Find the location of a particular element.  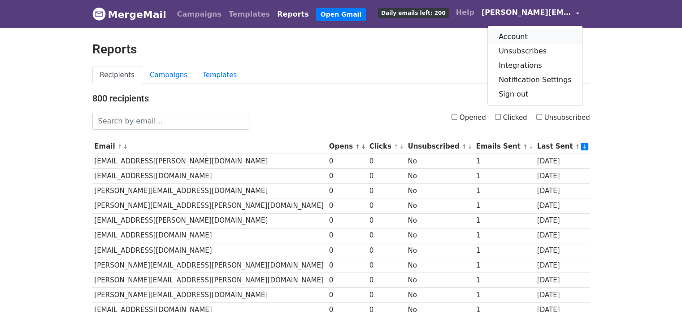

input: Opened is located at coordinates (454, 117).